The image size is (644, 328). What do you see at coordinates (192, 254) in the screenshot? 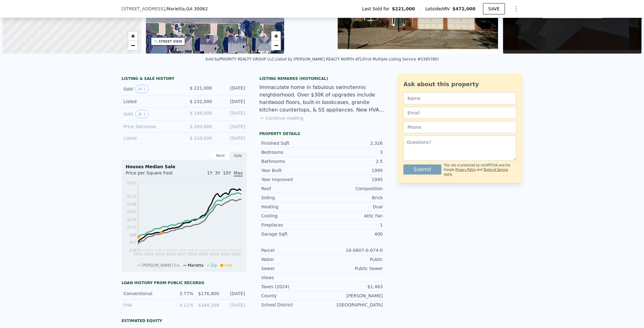
I see `tspan: 2019` at bounding box center [192, 254].